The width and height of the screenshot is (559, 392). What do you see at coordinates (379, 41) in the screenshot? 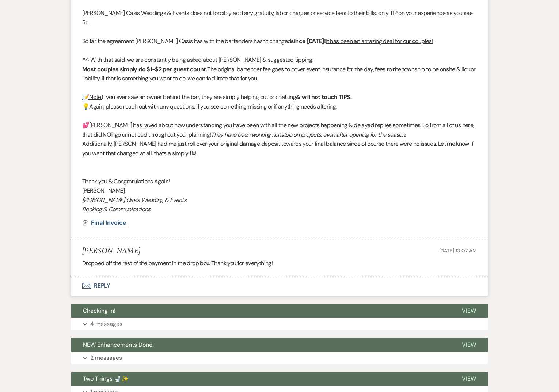
I see `u: It has been an amazing deal for our couples!` at bounding box center [379, 41].